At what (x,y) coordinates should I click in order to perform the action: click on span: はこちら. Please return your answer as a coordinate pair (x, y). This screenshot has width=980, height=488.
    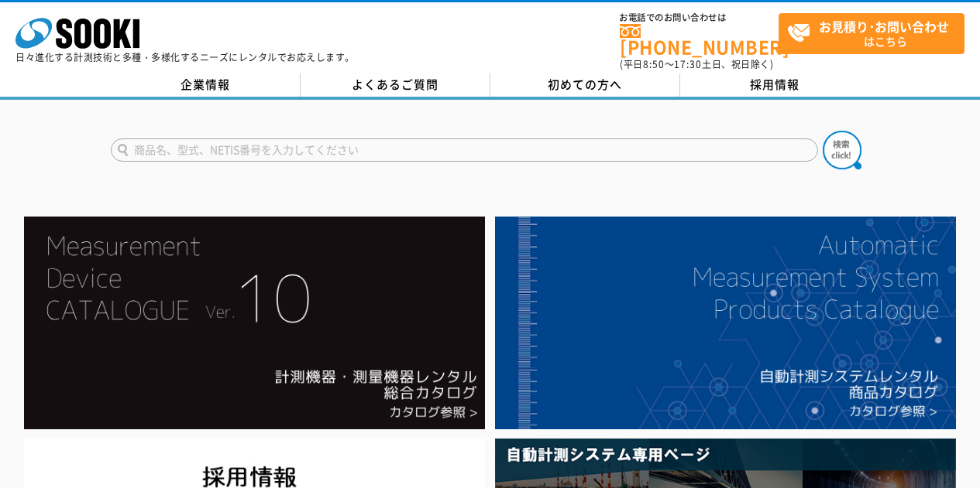
    Looking at the image, I should click on (875, 34).